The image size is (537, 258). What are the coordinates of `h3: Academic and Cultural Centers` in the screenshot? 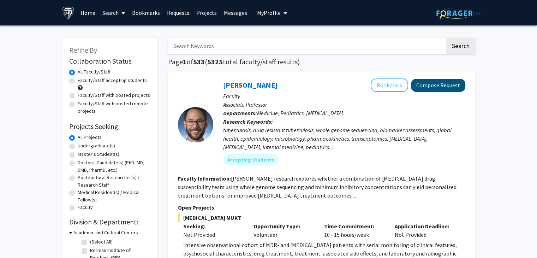 It's located at (106, 232).